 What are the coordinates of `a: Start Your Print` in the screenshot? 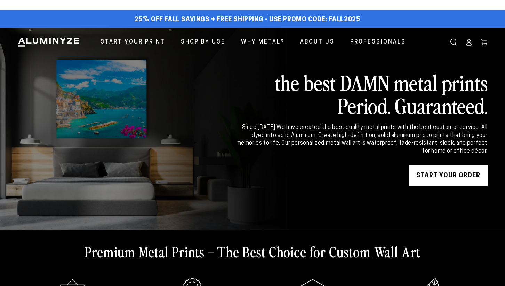 It's located at (133, 42).